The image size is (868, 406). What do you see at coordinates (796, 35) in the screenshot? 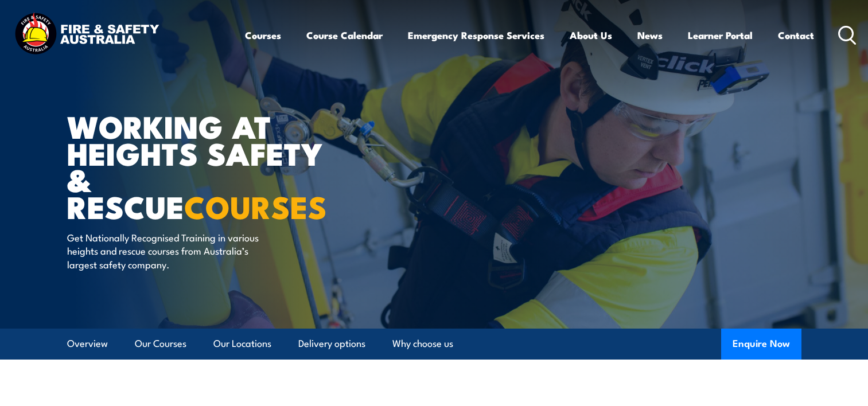
I see `a: Contact` at bounding box center [796, 35].